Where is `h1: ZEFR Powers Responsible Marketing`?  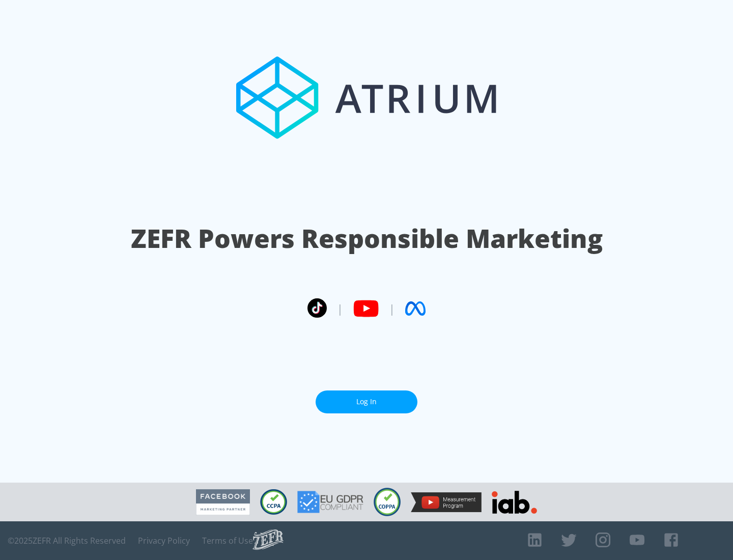
h1: ZEFR Powers Responsible Marketing is located at coordinates (367, 238).